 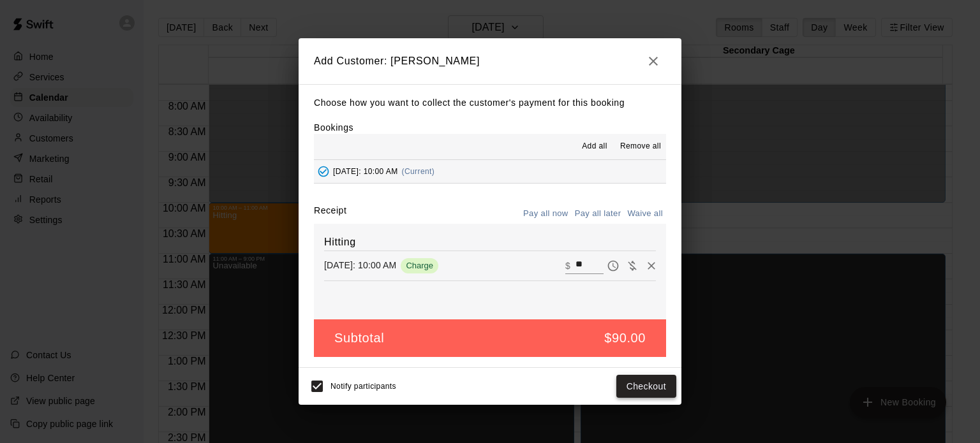 What do you see at coordinates (594, 147) in the screenshot?
I see `button: Add all` at bounding box center [594, 147].